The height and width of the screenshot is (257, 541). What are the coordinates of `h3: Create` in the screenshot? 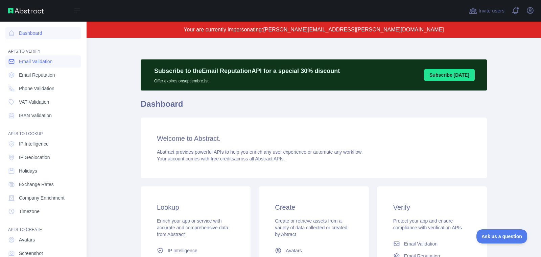 It's located at (313, 208).